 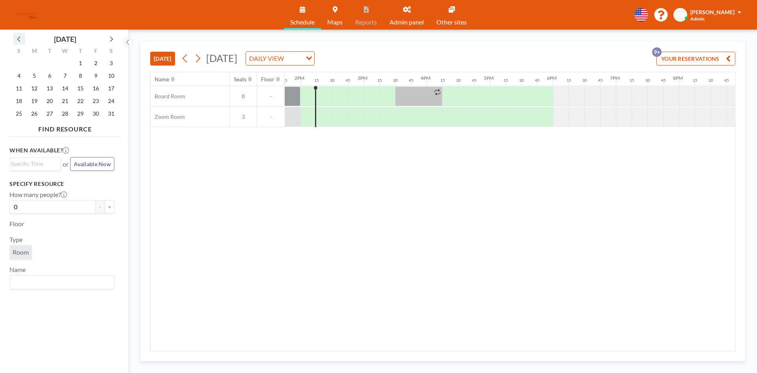 What do you see at coordinates (65, 114) in the screenshot?
I see `span: Wednesday, January 28, 2026` at bounding box center [65, 114].